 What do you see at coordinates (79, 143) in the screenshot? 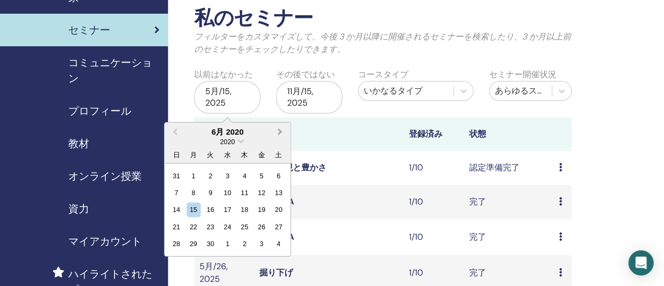
I see `span: 教材` at bounding box center [79, 143].